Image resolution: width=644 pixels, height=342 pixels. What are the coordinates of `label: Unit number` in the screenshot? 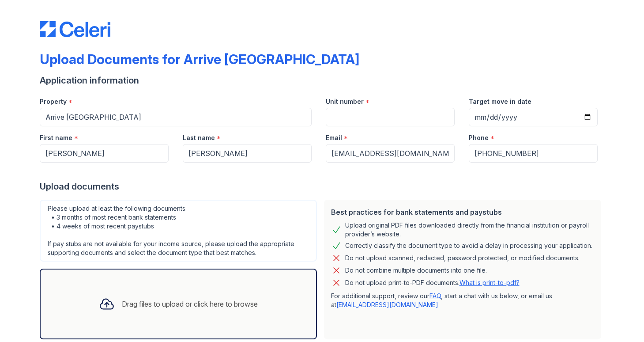 It's located at (345, 102).